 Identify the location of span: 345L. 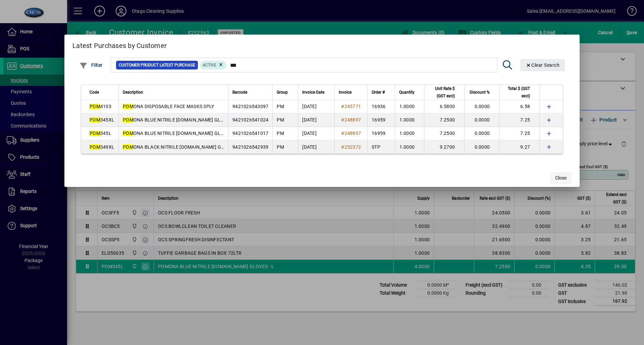
(100, 133).